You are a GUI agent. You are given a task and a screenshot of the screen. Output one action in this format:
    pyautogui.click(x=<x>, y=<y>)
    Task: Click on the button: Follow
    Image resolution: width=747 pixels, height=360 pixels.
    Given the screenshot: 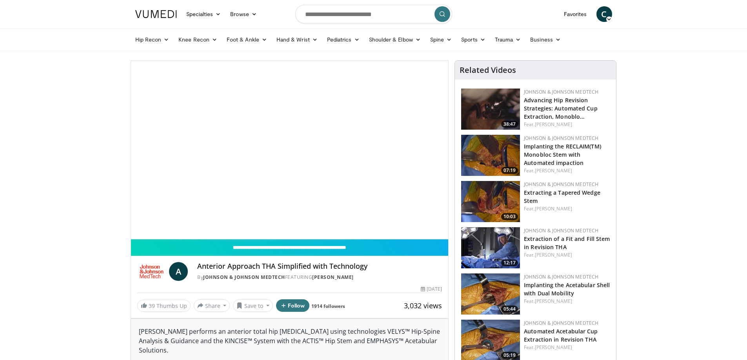 What is the action you would take?
    pyautogui.click(x=293, y=306)
    